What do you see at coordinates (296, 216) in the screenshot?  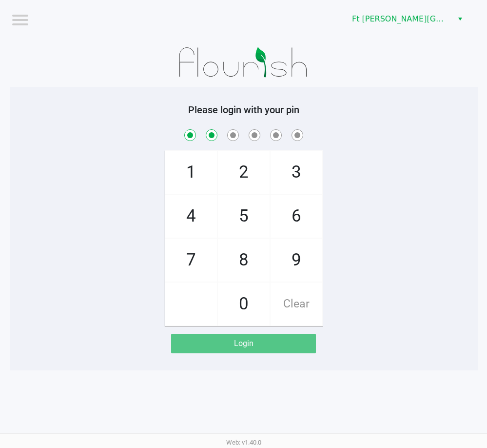 I see `span: 6` at bounding box center [296, 216].